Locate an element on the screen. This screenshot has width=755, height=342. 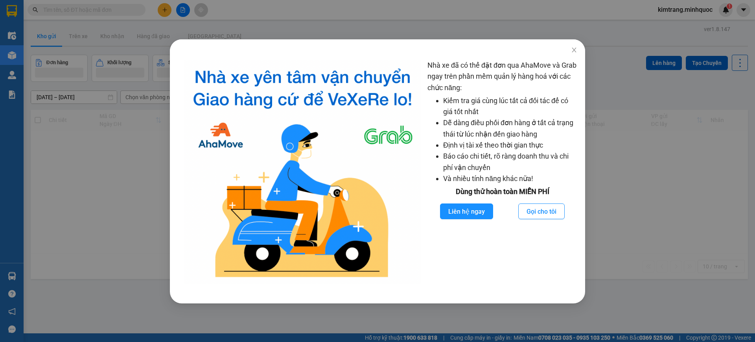
button: Close is located at coordinates (574, 50).